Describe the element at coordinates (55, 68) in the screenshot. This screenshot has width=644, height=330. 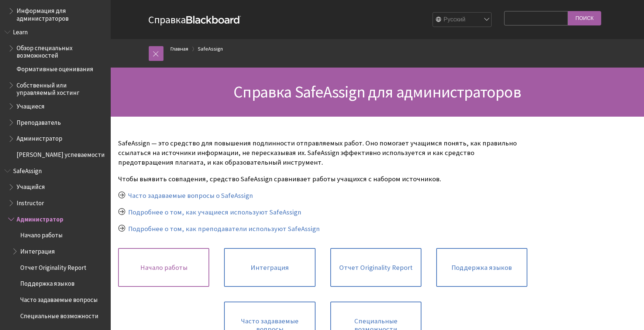
I see `span: Формативные оценивания` at that location.